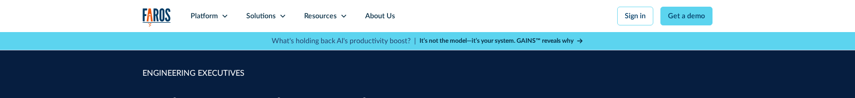  I want to click on a: Get a demo, so click(686, 16).